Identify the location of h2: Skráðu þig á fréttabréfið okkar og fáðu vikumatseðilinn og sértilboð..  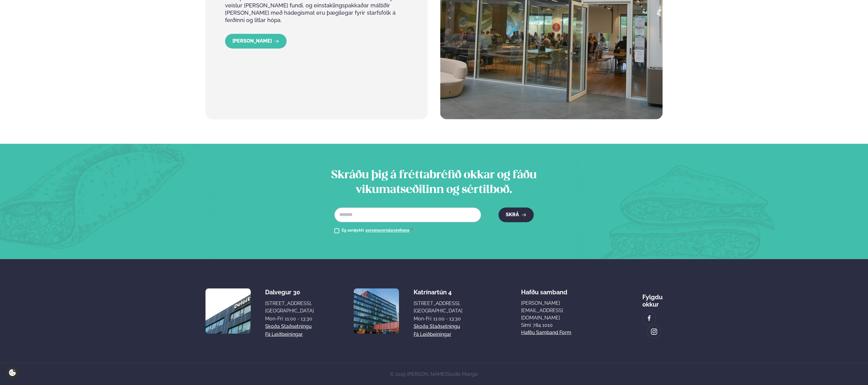
(434, 183).